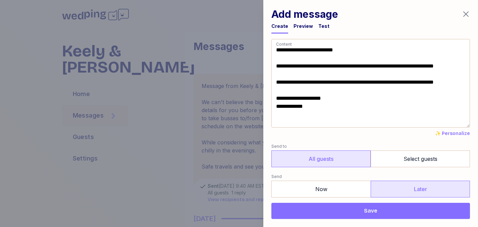 Image resolution: width=478 pixels, height=227 pixels. Describe the element at coordinates (280, 26) in the screenshot. I see `div: Create` at that location.